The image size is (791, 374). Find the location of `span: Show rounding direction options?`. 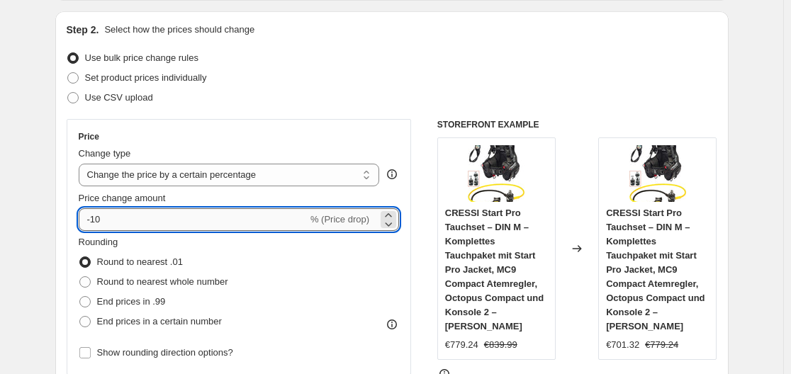

span: Show rounding direction options? is located at coordinates (165, 352).